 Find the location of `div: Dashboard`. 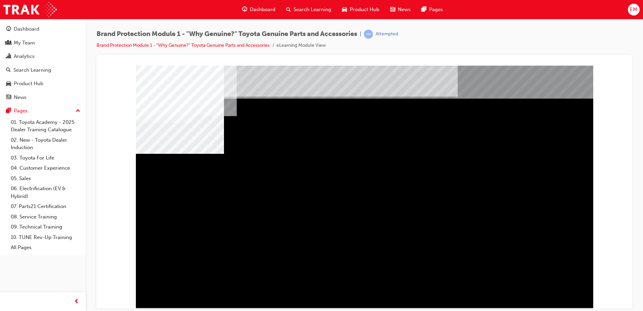

div: Dashboard is located at coordinates (27, 29).